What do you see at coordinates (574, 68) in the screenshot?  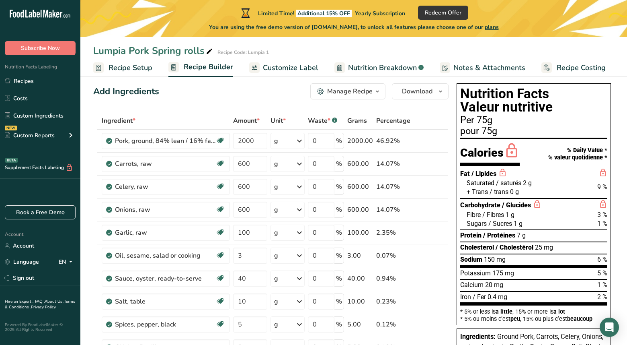 I see `a: Recipe Costing` at bounding box center [574, 68].